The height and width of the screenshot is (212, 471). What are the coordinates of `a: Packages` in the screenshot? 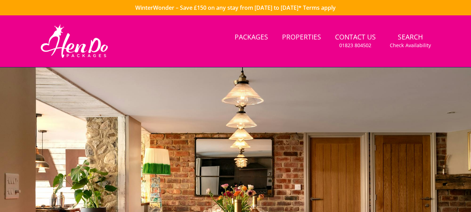 It's located at (251, 37).